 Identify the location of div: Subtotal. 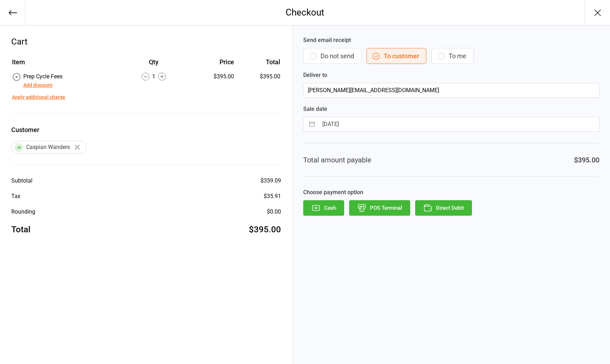
(22, 181).